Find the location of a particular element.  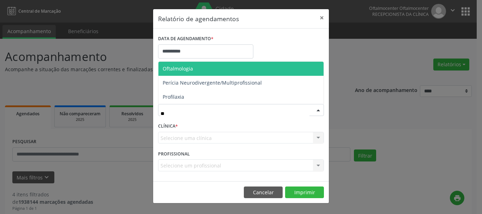

span: Oftalmologia is located at coordinates (178, 68).